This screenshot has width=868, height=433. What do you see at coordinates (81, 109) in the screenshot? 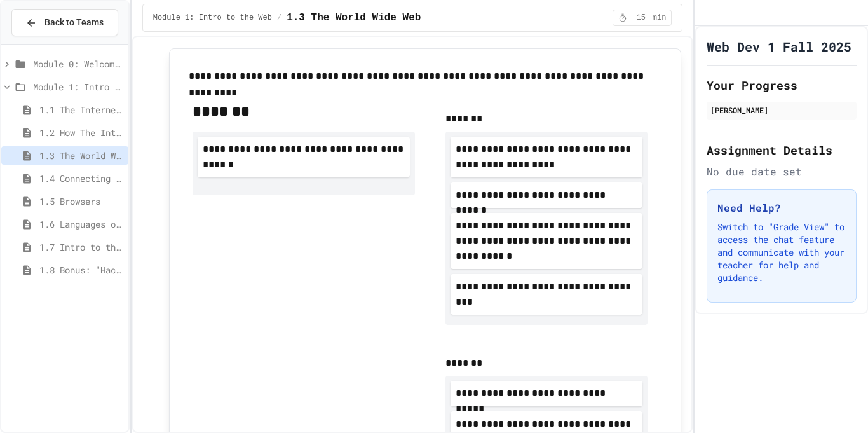
I see `span: 1.1 The Internet and its Impact on Society` at bounding box center [81, 109].